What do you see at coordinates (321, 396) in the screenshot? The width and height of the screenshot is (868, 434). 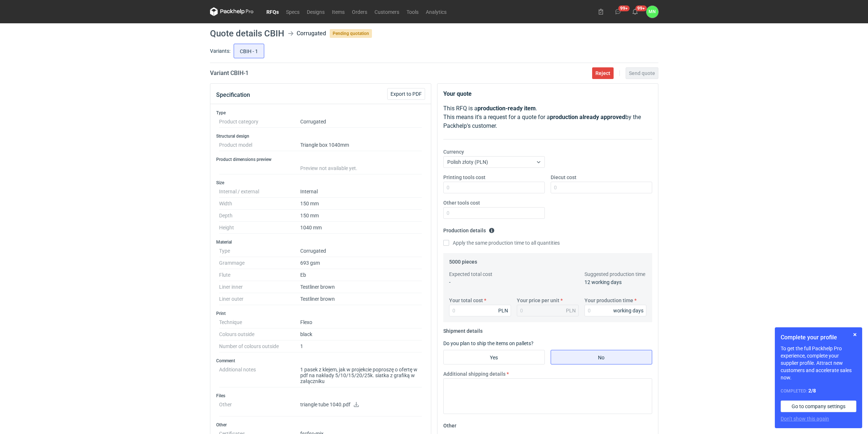 I see `h3: Files` at bounding box center [321, 396].